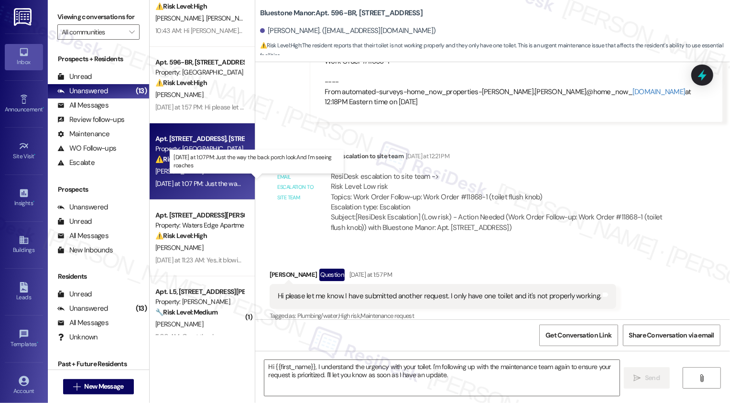  What do you see at coordinates (86, 148) in the screenshot?
I see `div: WO Follow-ups` at bounding box center [86, 148].